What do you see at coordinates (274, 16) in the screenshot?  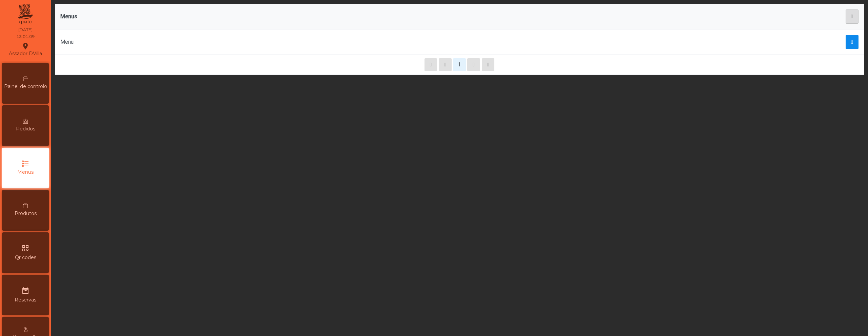 I see `th: Menus` at bounding box center [274, 16].